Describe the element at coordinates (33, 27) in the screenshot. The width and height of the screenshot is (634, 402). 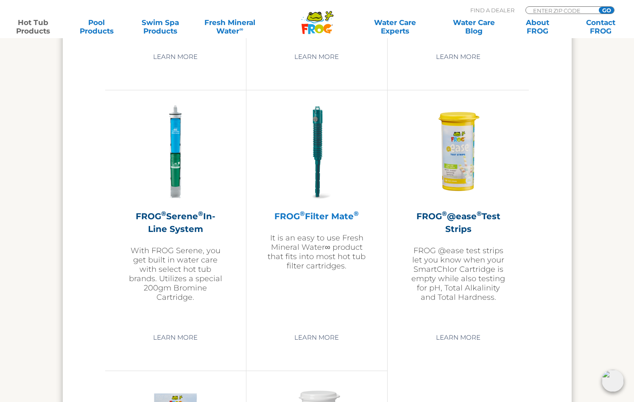
I see `a: Hot TubProducts` at that location.